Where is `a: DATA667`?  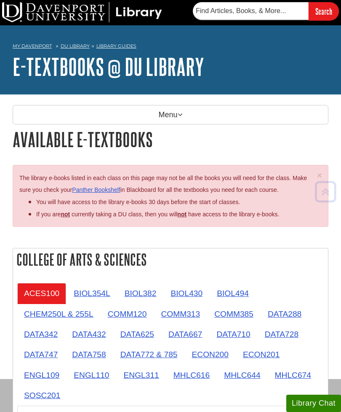 a: DATA667 is located at coordinates (185, 334).